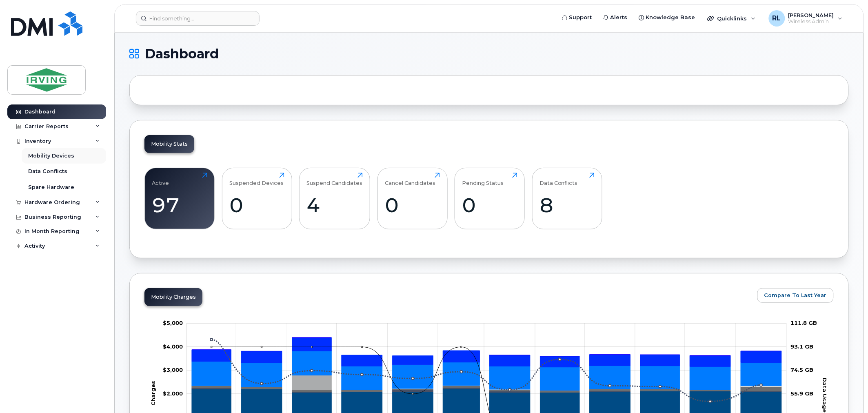 This screenshot has width=868, height=413. What do you see at coordinates (795, 295) in the screenshot?
I see `button: Compare To Last Year` at bounding box center [795, 295].